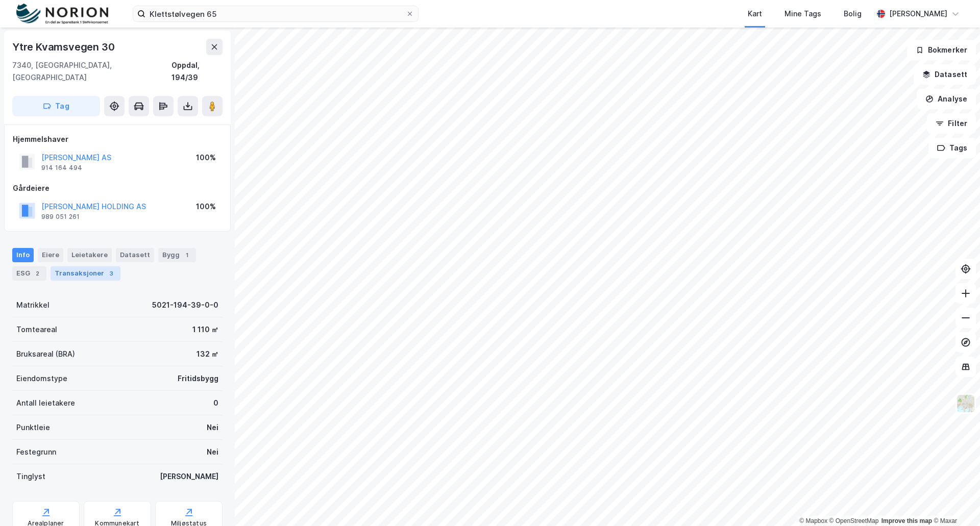 Image resolution: width=980 pixels, height=526 pixels. I want to click on div: Punktleie, so click(33, 427).